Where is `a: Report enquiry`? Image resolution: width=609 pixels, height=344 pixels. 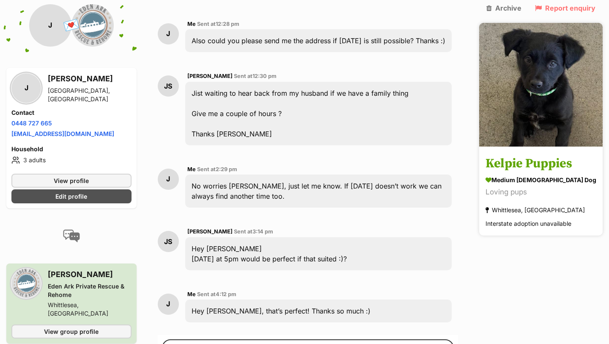 a: Report enquiry is located at coordinates (565, 8).